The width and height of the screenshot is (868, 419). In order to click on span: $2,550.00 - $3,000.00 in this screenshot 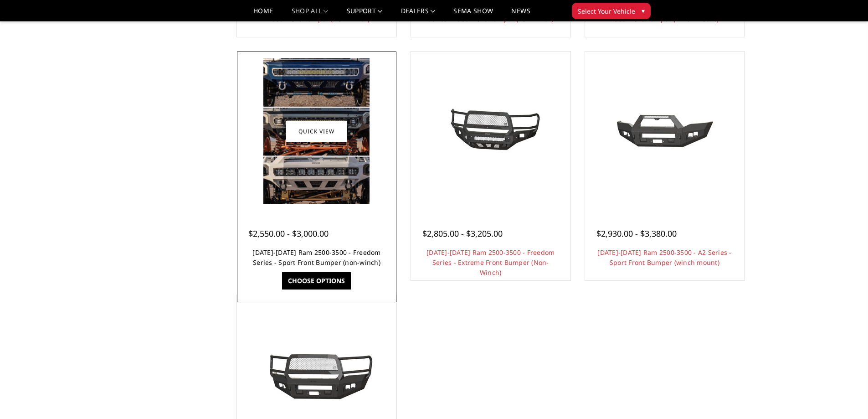, I will do `click(288, 233)`.